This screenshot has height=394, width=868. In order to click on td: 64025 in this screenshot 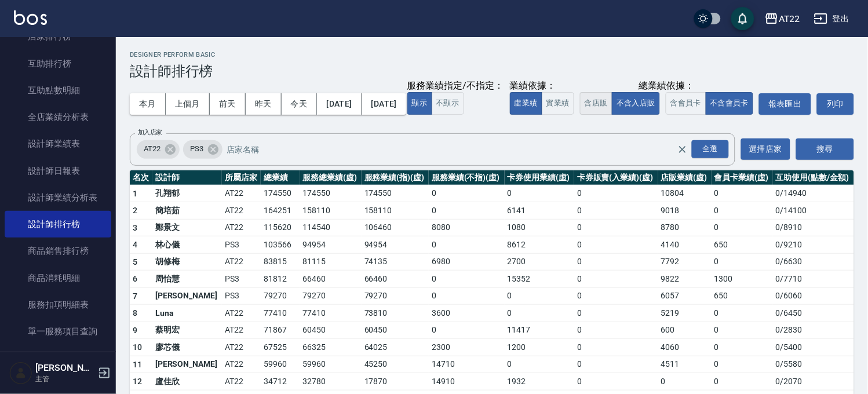, I will do `click(395, 347)`.